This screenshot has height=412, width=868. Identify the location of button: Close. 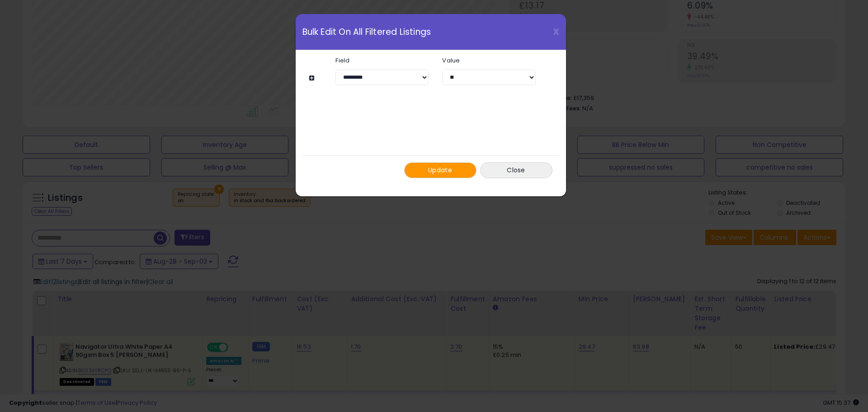
(516, 170).